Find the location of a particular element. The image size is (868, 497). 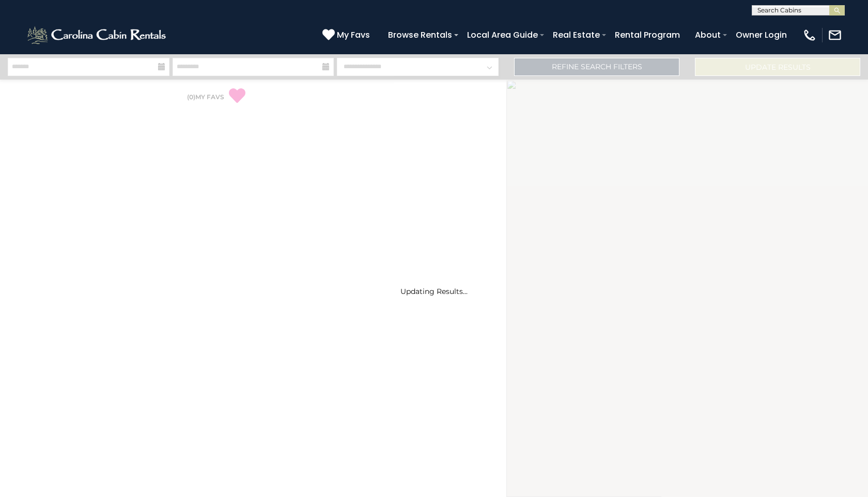

a: About is located at coordinates (708, 35).